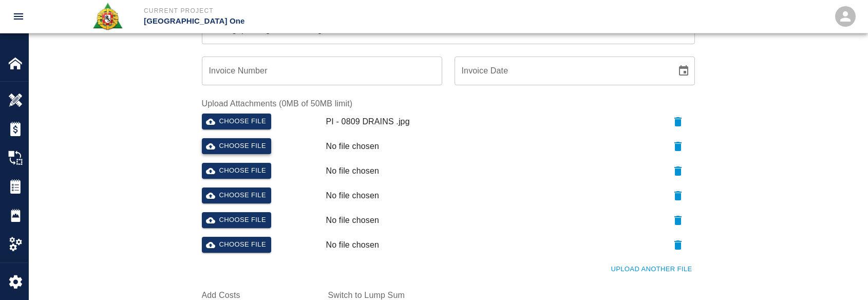 This screenshot has height=300, width=868. What do you see at coordinates (367, 122) in the screenshot?
I see `p: PI - 0809 DRAINS .jpg` at bounding box center [367, 122].